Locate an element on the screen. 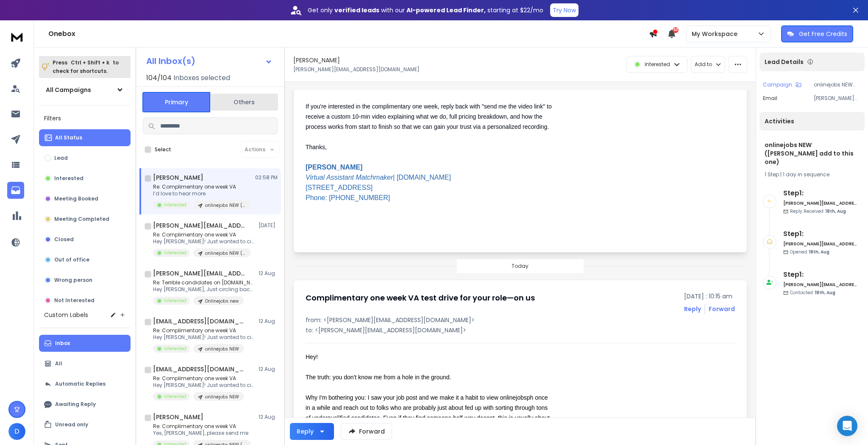  p: Get only with our starting at $22/mo is located at coordinates (425, 10).